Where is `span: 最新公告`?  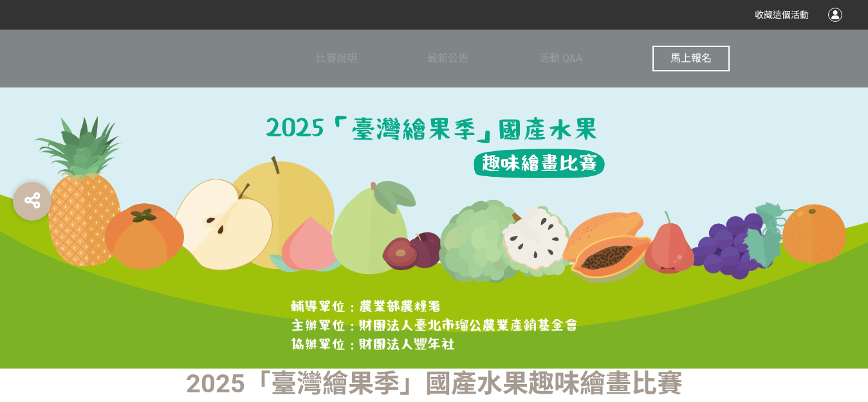 span: 最新公告 is located at coordinates (447, 58).